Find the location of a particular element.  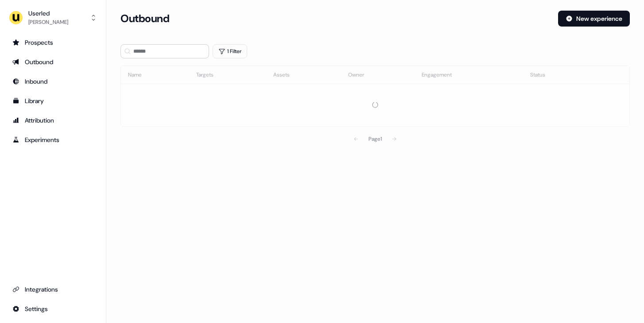

div: Inbound is located at coordinates (52, 82).